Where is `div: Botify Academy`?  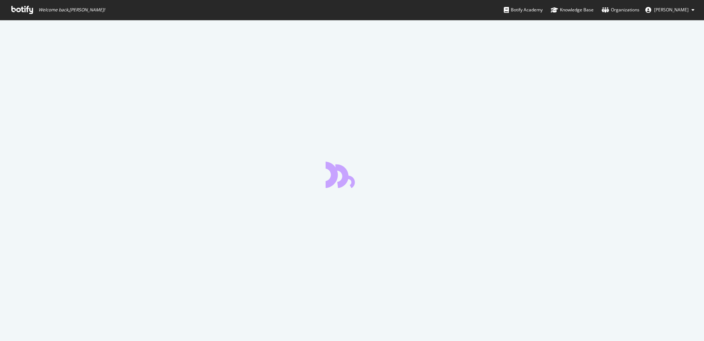
div: Botify Academy is located at coordinates (523, 10).